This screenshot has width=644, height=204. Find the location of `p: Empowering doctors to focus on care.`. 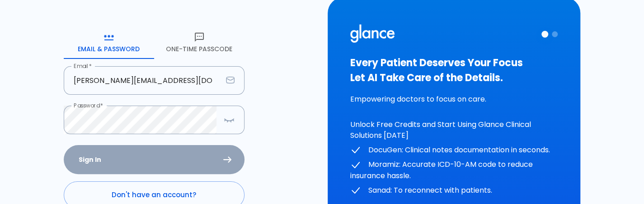

p: Empowering doctors to focus on care. is located at coordinates (454, 99).